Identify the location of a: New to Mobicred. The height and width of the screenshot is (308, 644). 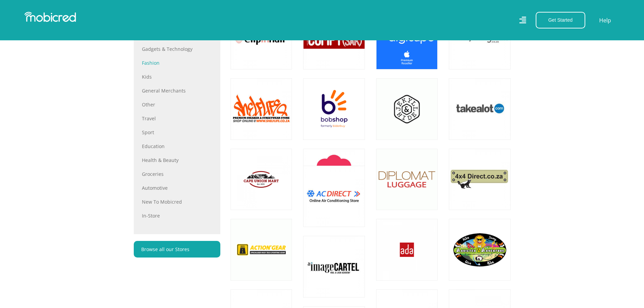
(177, 202).